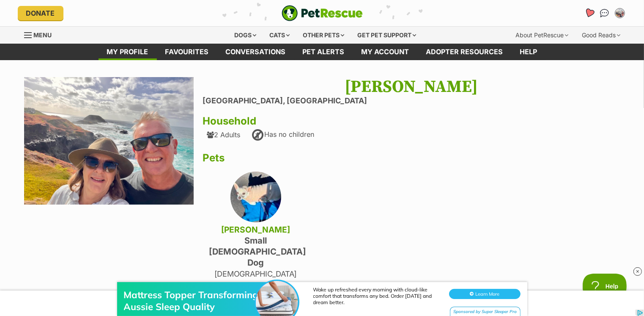  Describe the element at coordinates (605, 13) in the screenshot. I see `a: Conversations` at that location.